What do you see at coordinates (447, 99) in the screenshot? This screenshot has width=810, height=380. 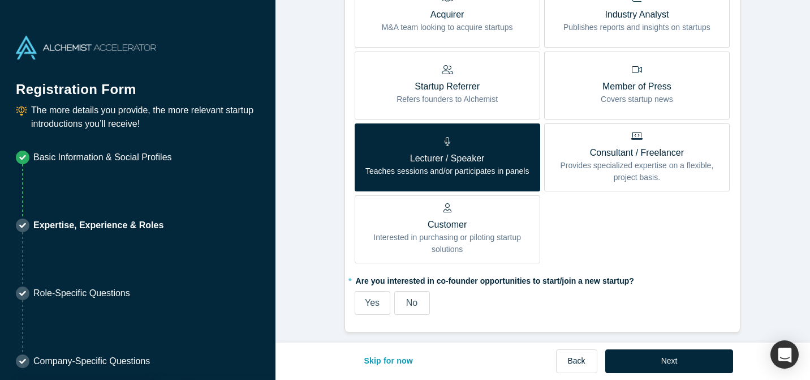 I see `p: Refers founders to Alchemist` at bounding box center [447, 99].